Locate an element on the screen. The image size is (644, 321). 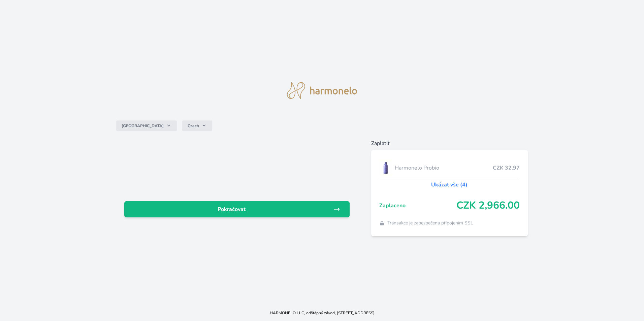
span: Transakce je zabezpečena připojením SSL is located at coordinates (430, 223).